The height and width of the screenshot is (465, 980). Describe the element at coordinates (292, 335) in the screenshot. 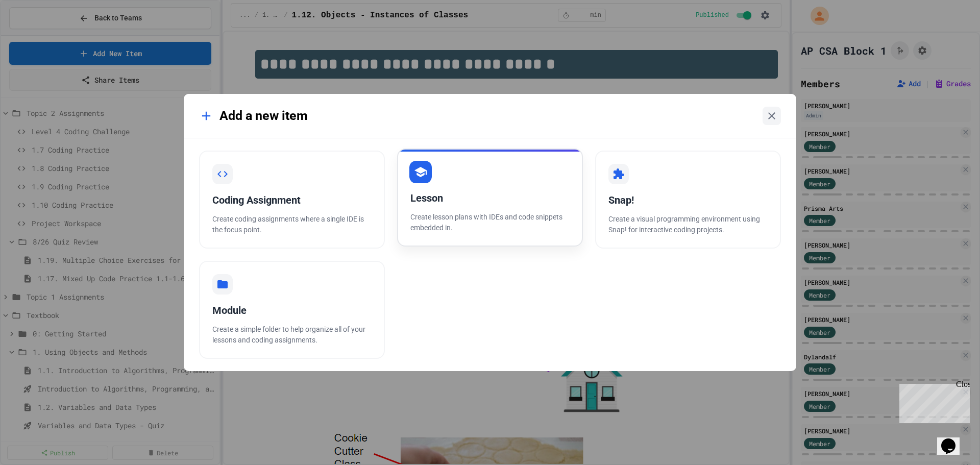

I see `p: Create a simple folder to help organize all of your lessons and coding assignments.` at that location.